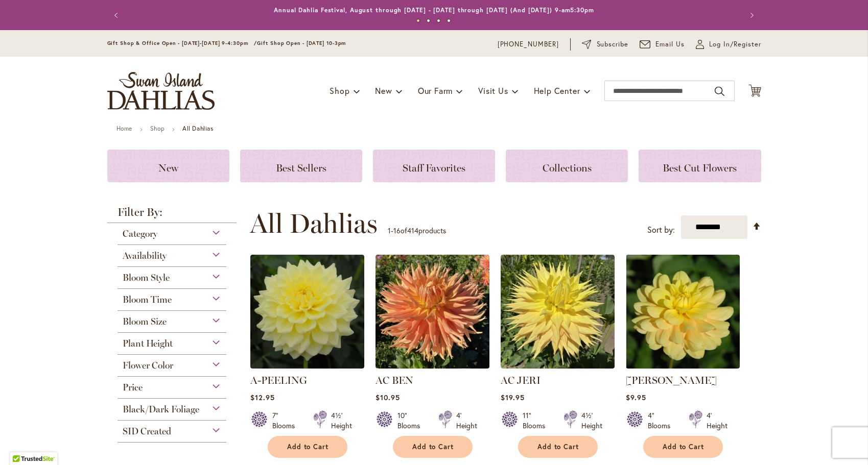 Image resolution: width=868 pixels, height=465 pixels. I want to click on span: Best Cut Flowers, so click(699, 168).